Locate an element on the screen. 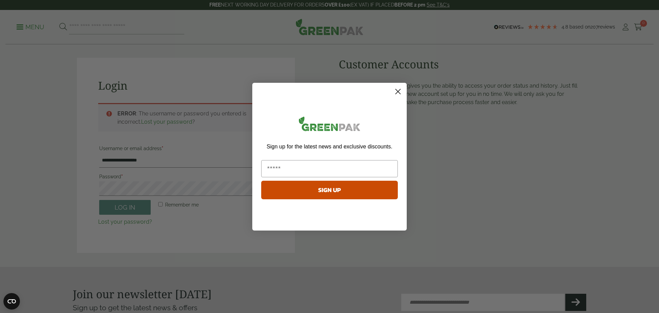 The width and height of the screenshot is (659, 313). button: Close dialog is located at coordinates (398, 91).